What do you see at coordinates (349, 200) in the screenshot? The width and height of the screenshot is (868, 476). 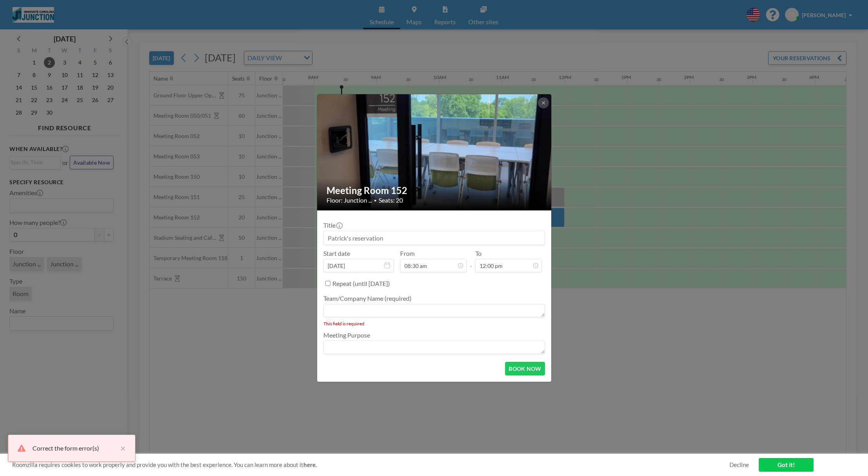 I see `span: Floor: Junction ...` at bounding box center [349, 200].